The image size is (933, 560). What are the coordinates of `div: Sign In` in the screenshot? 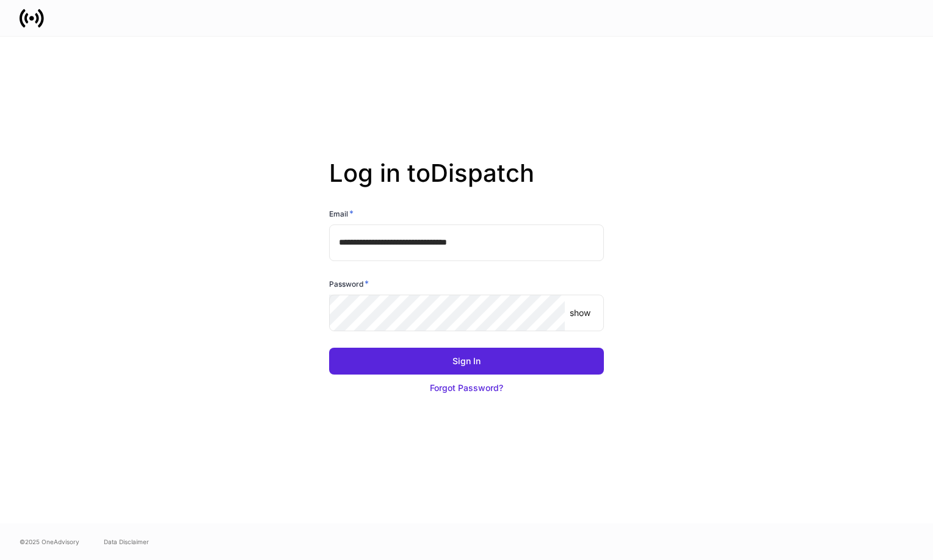 It's located at (466, 361).